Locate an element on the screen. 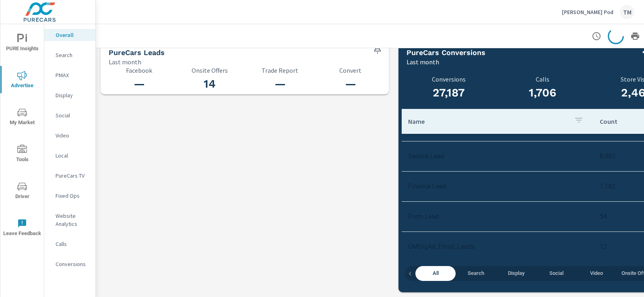 Image resolution: width=644 pixels, height=297 pixels. div: Video is located at coordinates (70, 136).